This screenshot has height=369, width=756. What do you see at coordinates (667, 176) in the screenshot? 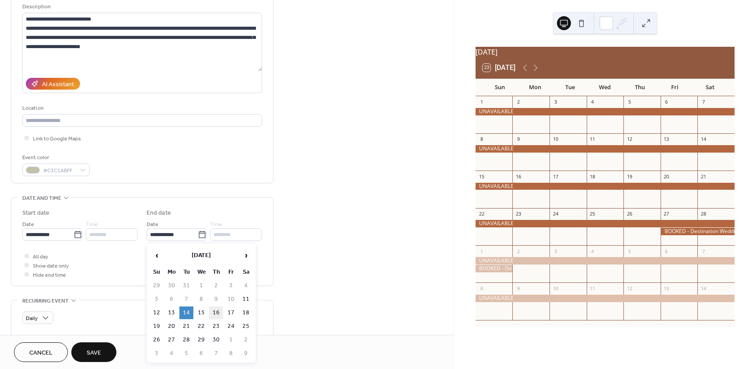
I see `div: 20` at bounding box center [667, 176].